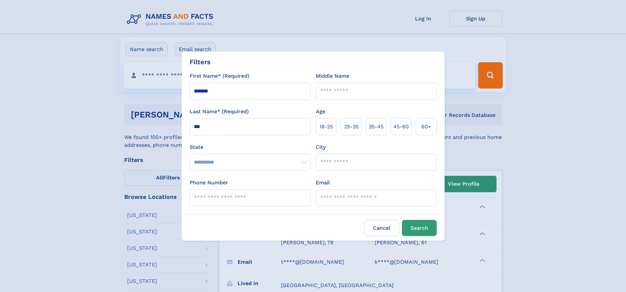 The width and height of the screenshot is (626, 292). What do you see at coordinates (376, 127) in the screenshot?
I see `span: 35‑45` at bounding box center [376, 127].